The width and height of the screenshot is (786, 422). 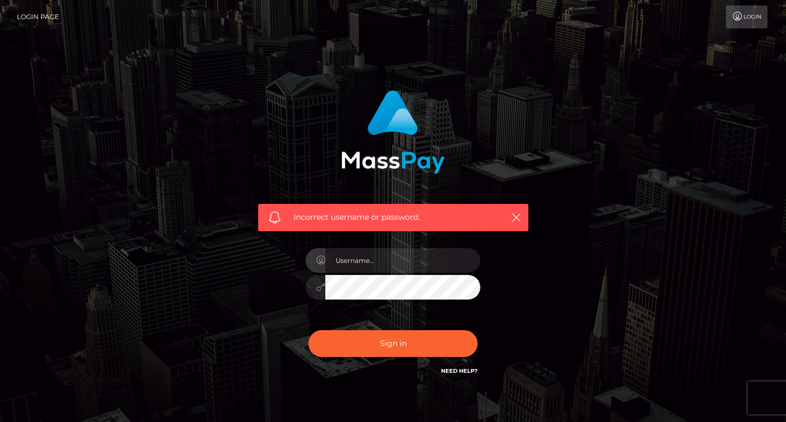 What do you see at coordinates (38, 17) in the screenshot?
I see `a: Login Page` at bounding box center [38, 17].